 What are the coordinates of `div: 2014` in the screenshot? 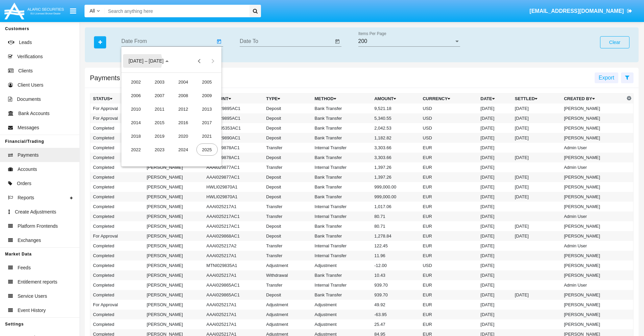 It's located at (136, 122).